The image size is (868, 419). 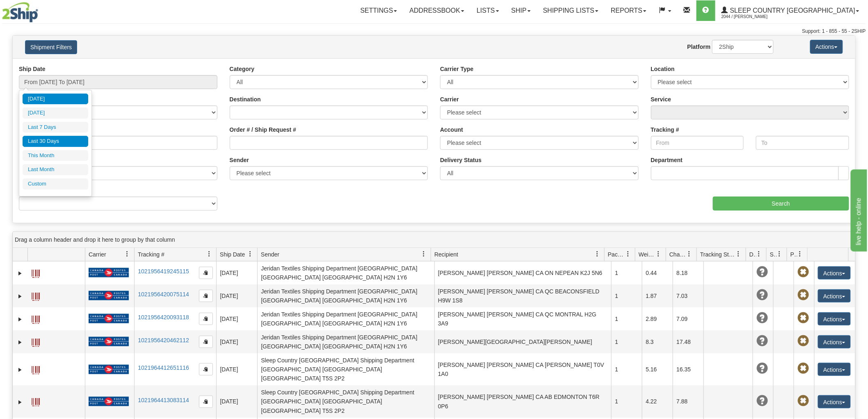 I want to click on label: Ship Date, so click(x=32, y=69).